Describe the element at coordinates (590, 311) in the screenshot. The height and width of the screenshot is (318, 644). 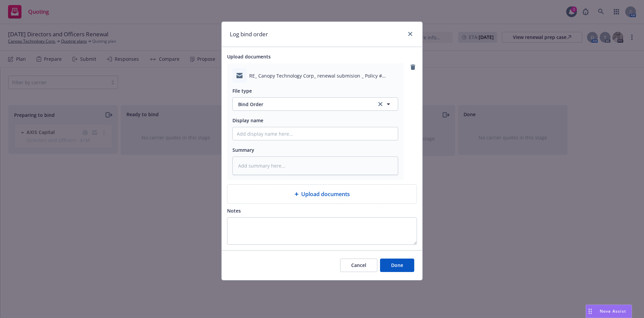
I see `div: Drag to move` at that location.